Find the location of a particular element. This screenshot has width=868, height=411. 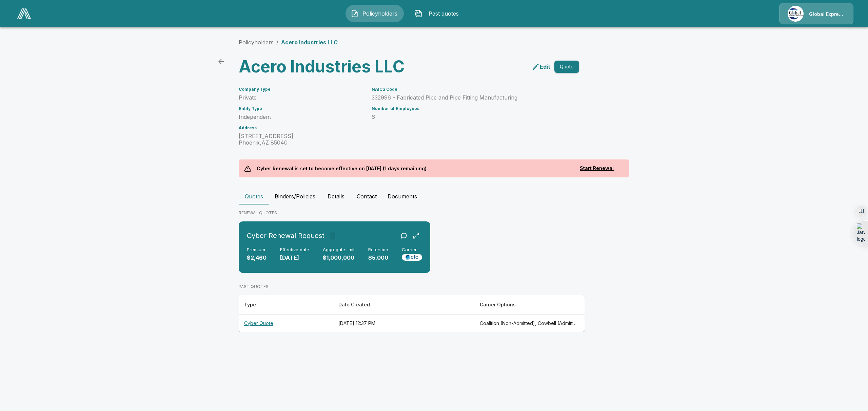

h6: Entity Type is located at coordinates (301, 109).